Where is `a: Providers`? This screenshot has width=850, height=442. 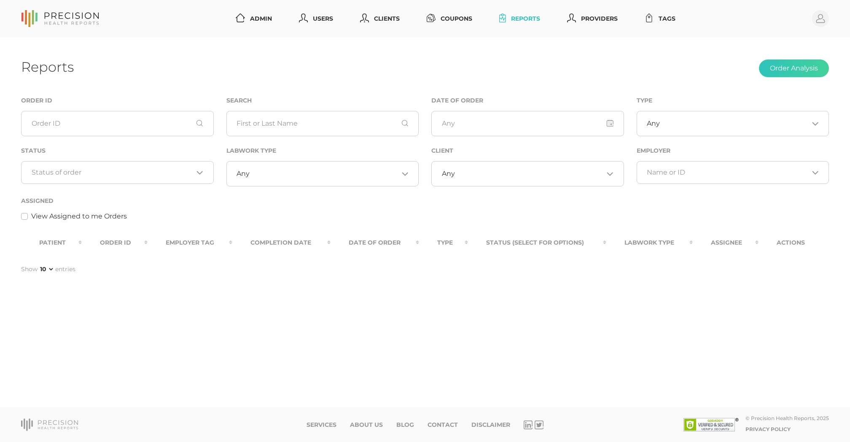
a: Providers is located at coordinates (592, 19).